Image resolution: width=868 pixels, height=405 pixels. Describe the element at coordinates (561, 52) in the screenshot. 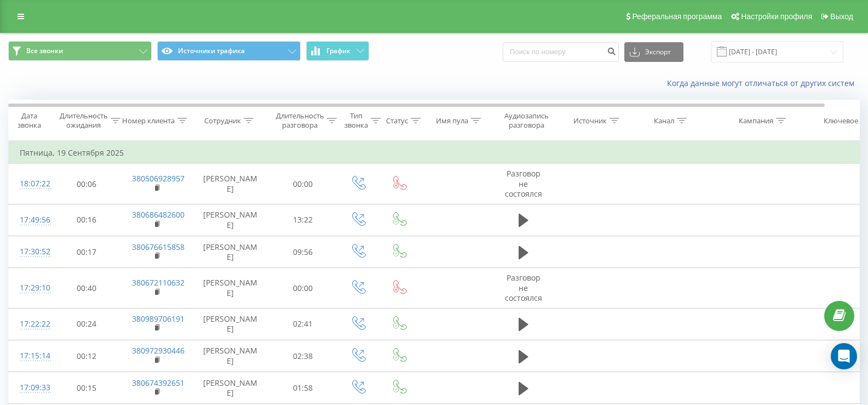

I see `input: Поиск по номеру` at that location.